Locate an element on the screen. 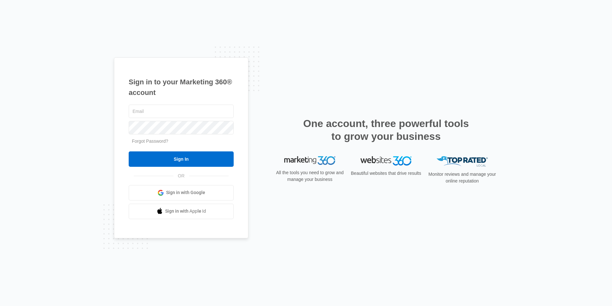 The width and height of the screenshot is (612, 306). input: Email is located at coordinates (181, 111).